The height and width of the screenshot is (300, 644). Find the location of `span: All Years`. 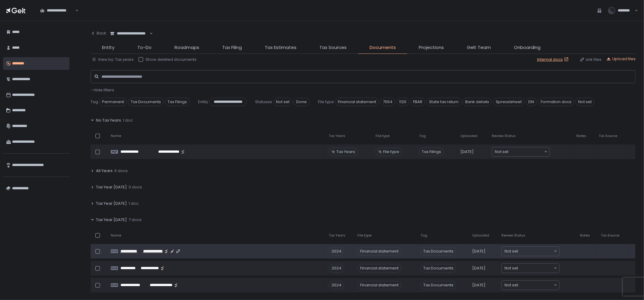

span: All Years is located at coordinates (104, 171).